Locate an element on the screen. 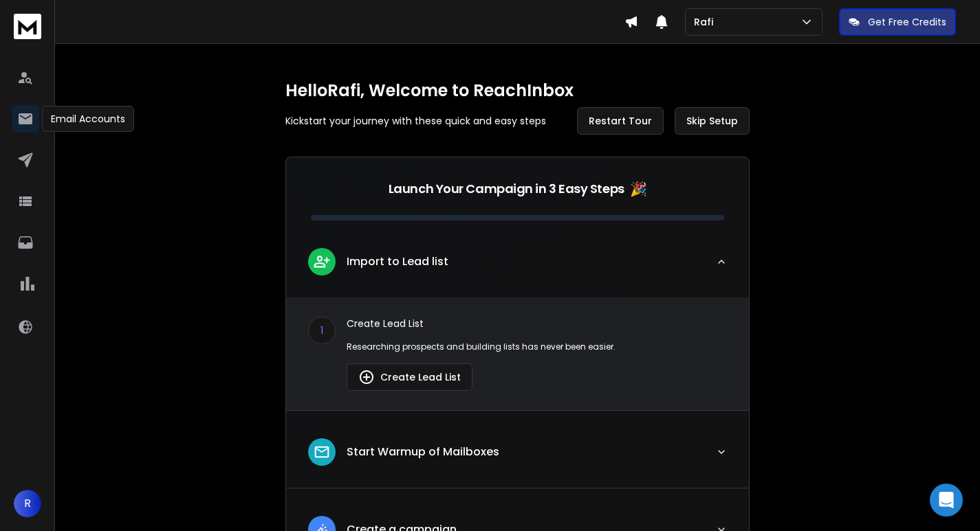 This screenshot has width=980, height=531. p: Start Warmup of Mailboxes is located at coordinates (423, 452).